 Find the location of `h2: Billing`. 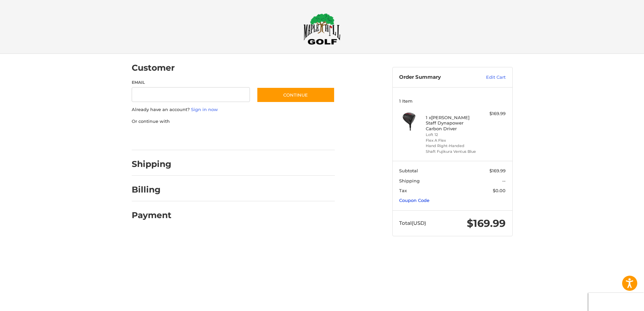

h2: Billing is located at coordinates (151, 190).